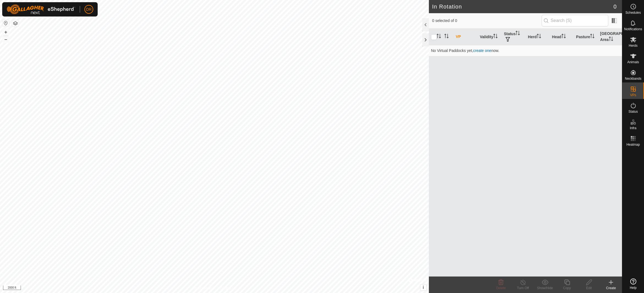 This screenshot has height=293, width=644. I want to click on span: Schedules, so click(633, 12).